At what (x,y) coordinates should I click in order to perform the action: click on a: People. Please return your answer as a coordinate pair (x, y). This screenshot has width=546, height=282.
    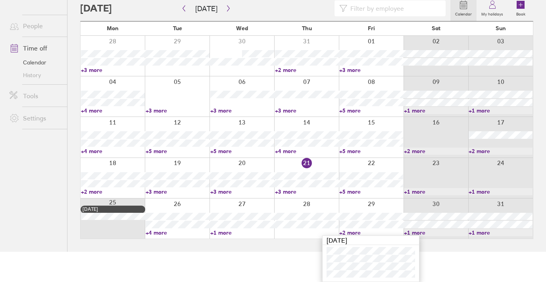
    Looking at the image, I should click on (35, 26).